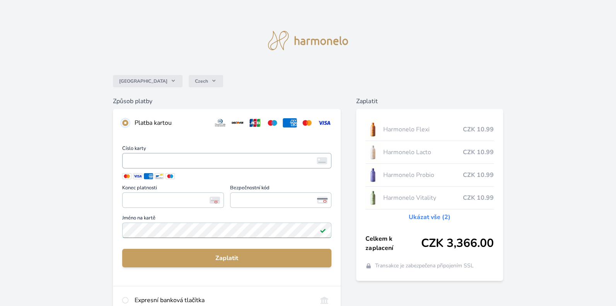 Image resolution: width=616 pixels, height=306 pixels. I want to click on h6: Zaplatit, so click(429, 101).